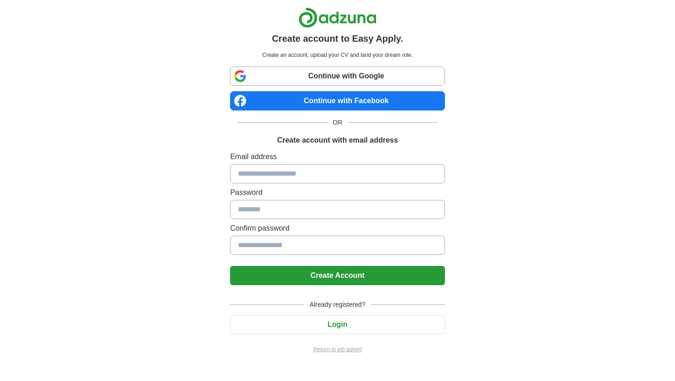 This screenshot has width=675, height=381. What do you see at coordinates (337, 76) in the screenshot?
I see `a: Continue with Google` at bounding box center [337, 76].